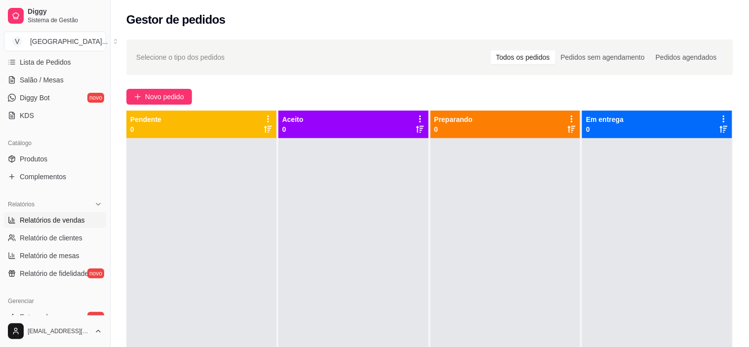 This screenshot has height=347, width=749. I want to click on span: Relatórios de vendas, so click(52, 220).